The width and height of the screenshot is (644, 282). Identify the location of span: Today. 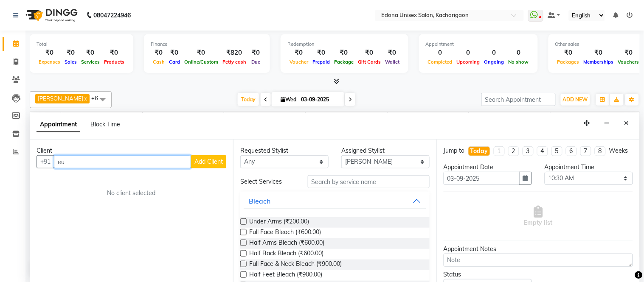
(249, 99).